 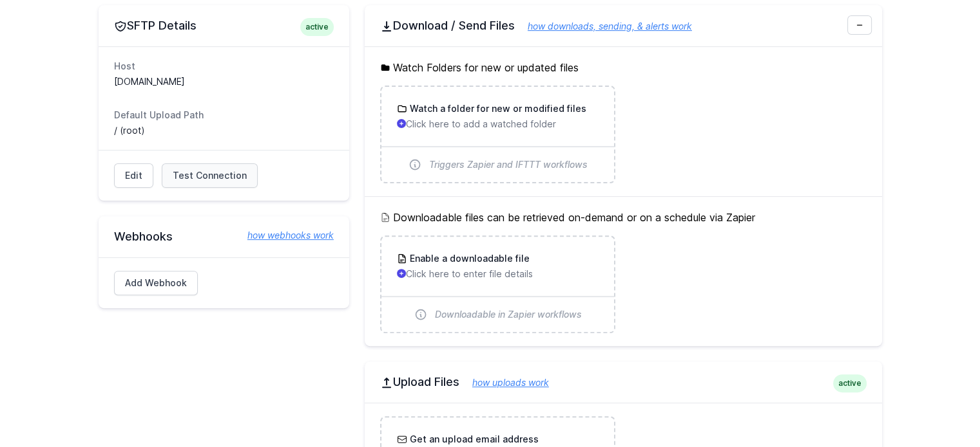 I want to click on h5: Downloadable files can be retrieved on-demand or on a schedule via Zapier, so click(x=623, y=217).